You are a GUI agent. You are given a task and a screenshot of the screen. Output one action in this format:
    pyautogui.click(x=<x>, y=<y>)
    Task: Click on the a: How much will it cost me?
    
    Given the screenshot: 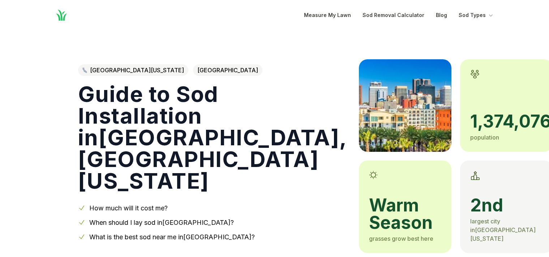 What is the action you would take?
    pyautogui.click(x=128, y=208)
    